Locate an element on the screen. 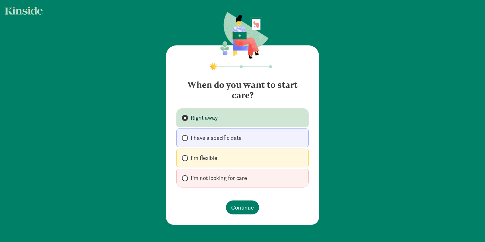 The width and height of the screenshot is (485, 242). span: Right away is located at coordinates (204, 118).